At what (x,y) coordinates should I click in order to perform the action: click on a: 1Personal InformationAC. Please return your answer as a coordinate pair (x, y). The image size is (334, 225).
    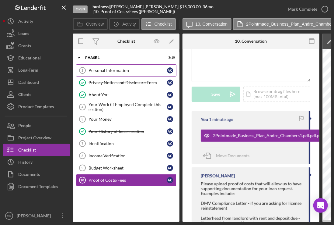
    Looking at the image, I should click on (126, 70).